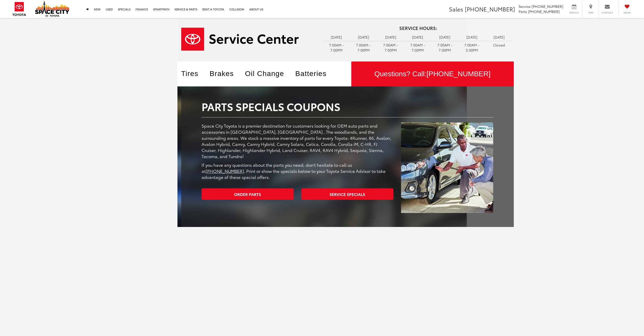 Image resolution: width=644 pixels, height=336 pixels. Describe the element at coordinates (433, 74) in the screenshot. I see `div: Questions? Call:` at that location.